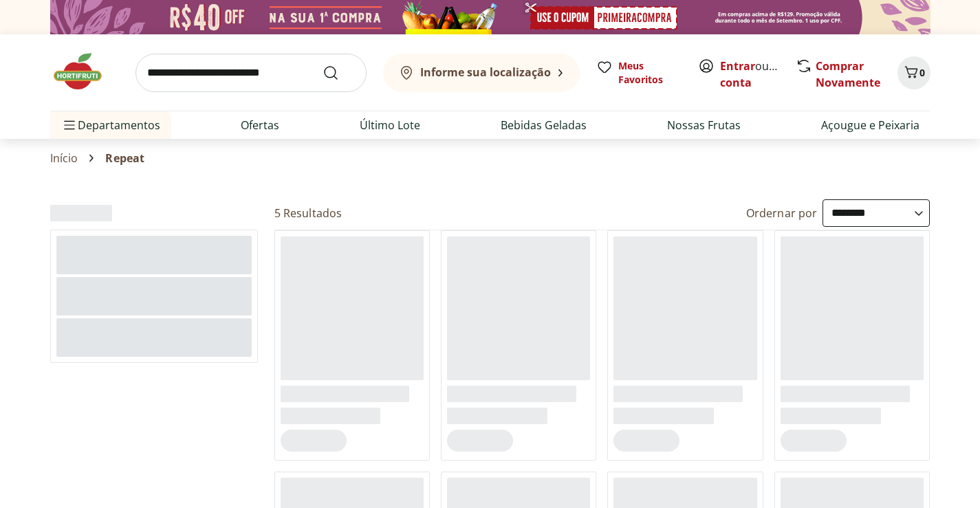 The height and width of the screenshot is (508, 980). Describe the element at coordinates (914, 73) in the screenshot. I see `button: Carrinho` at that location.